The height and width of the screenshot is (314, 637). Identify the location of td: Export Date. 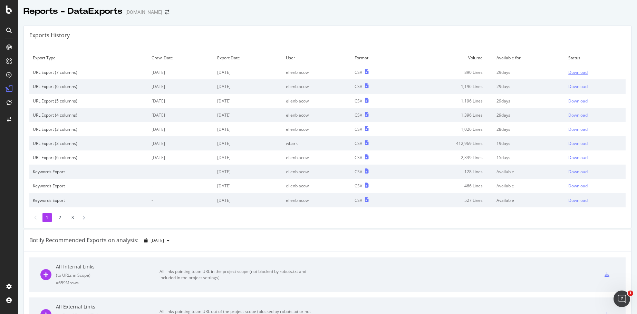
(248, 58).